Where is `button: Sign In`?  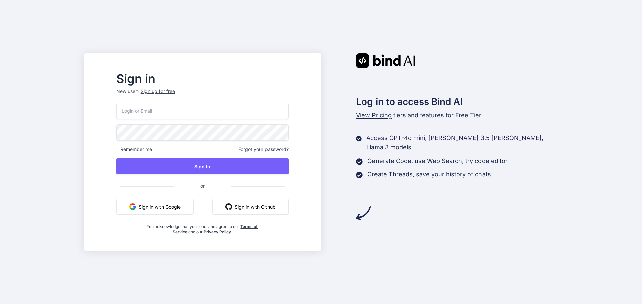 button: Sign In is located at coordinates (202, 166).